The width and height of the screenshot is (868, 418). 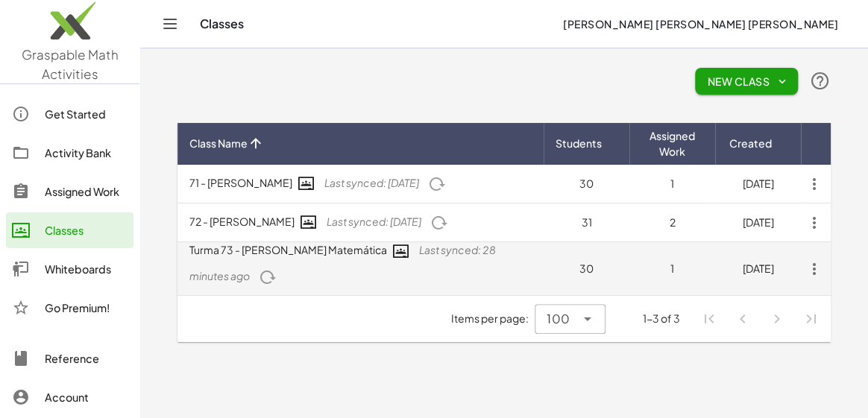 What do you see at coordinates (69, 397) in the screenshot?
I see `a: Account` at bounding box center [69, 397].